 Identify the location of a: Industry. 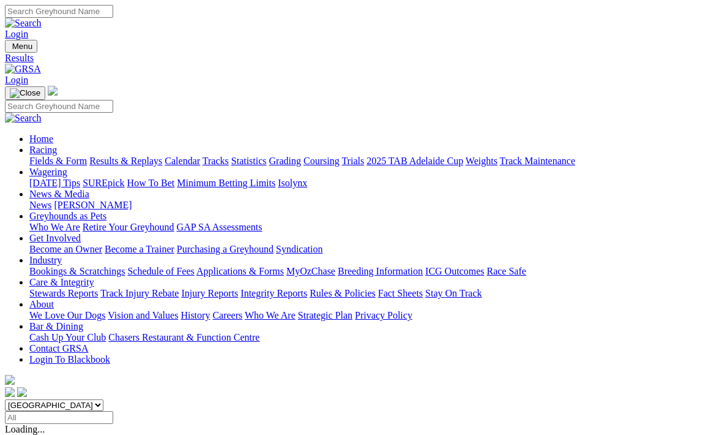
(45, 259).